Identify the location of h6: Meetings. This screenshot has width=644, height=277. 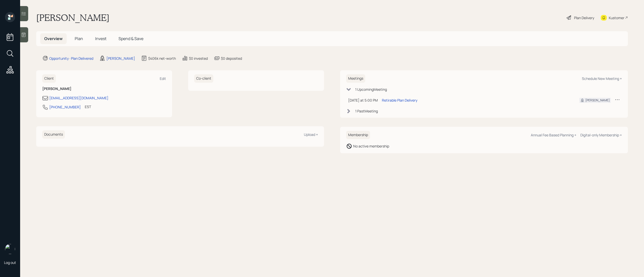
(356, 78).